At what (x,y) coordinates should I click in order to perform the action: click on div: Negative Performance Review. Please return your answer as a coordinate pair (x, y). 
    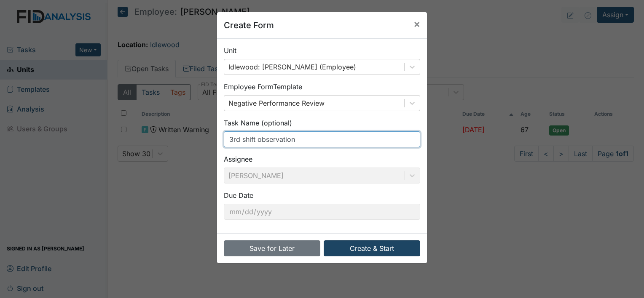
    Looking at the image, I should click on (277, 103).